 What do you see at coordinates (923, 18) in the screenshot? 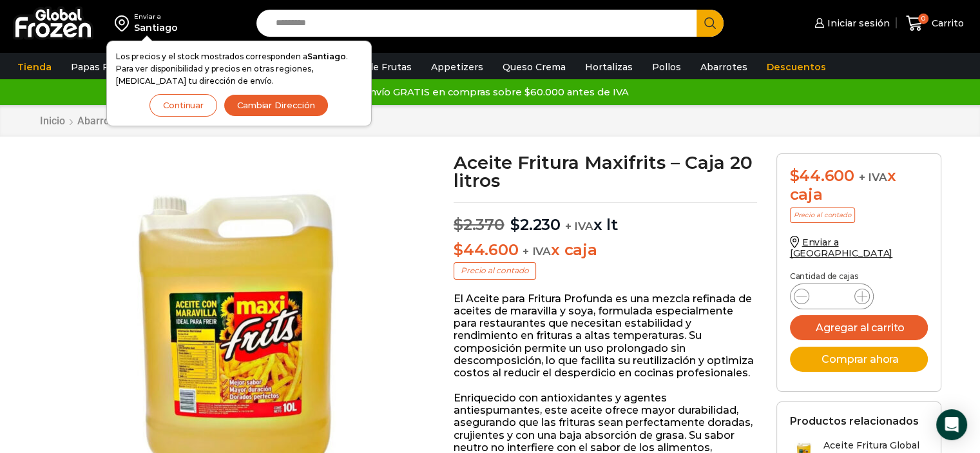
I see `span: 0` at bounding box center [923, 18].